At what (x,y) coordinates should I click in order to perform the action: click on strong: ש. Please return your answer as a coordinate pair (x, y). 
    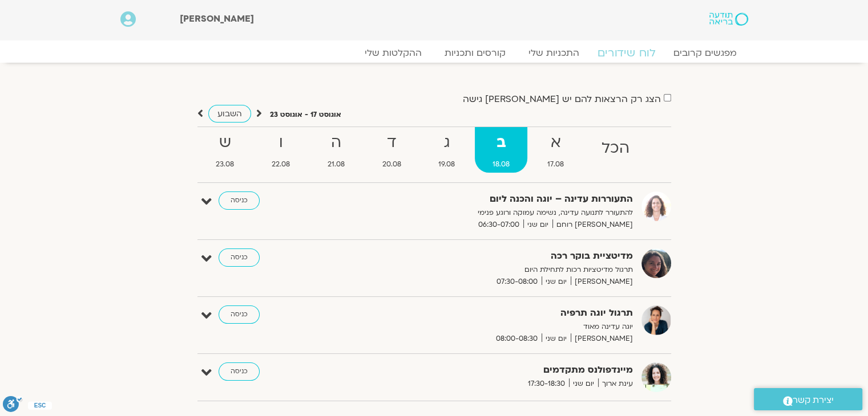
    Looking at the image, I should click on (225, 142).